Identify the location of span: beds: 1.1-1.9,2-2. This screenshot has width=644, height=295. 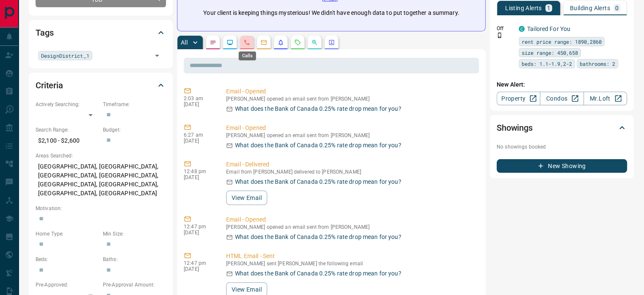
(547, 63).